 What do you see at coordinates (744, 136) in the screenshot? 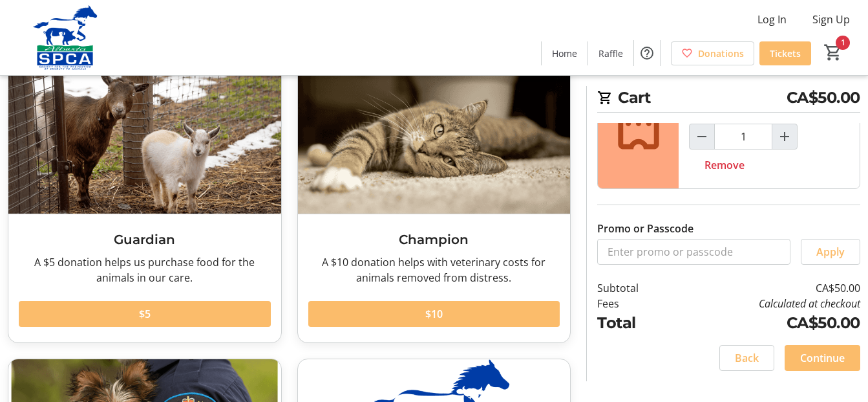
I see `input: Raffle Ticket (20 for $50.00) Quantity` at bounding box center [744, 136].